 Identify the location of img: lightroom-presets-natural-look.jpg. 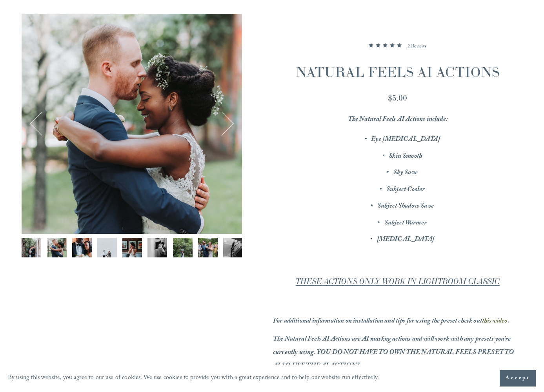
(183, 247).